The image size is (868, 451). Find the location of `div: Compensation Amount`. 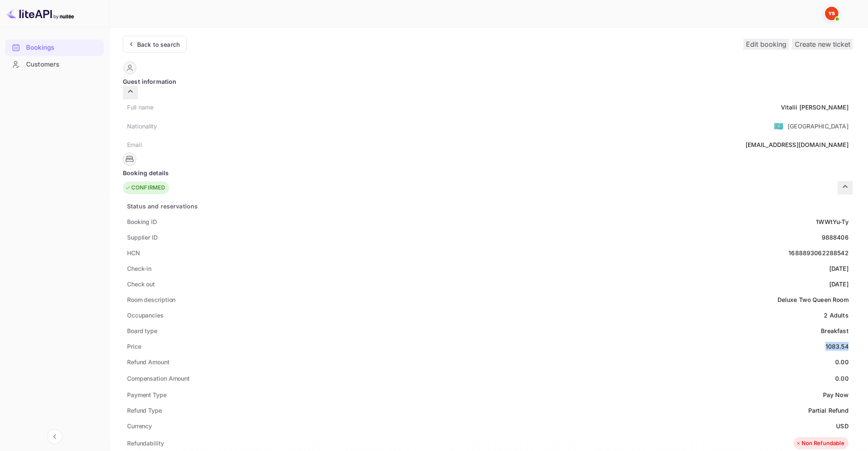

div: Compensation Amount is located at coordinates (158, 378).